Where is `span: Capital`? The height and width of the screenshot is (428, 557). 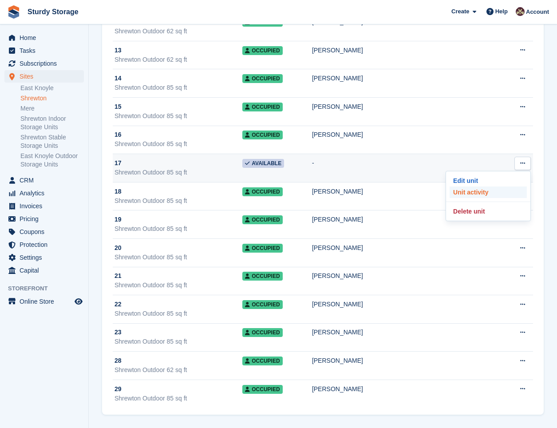 span: Capital is located at coordinates (46, 270).